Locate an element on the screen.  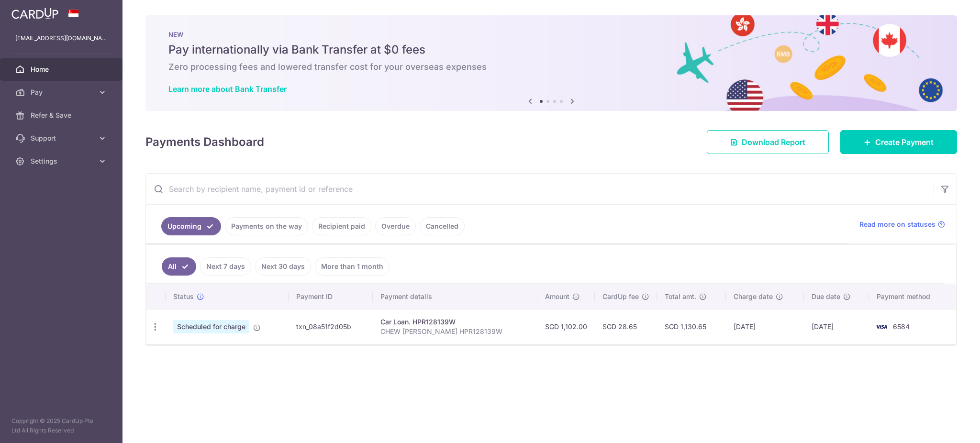
h5: Pay internationally via Bank Transfer at $0 fees is located at coordinates (551, 50).